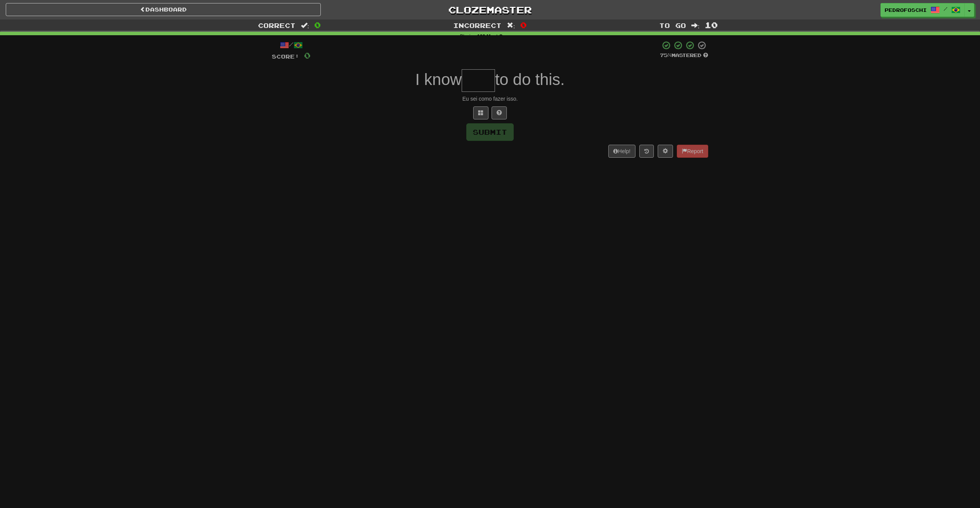 This screenshot has width=980, height=508. I want to click on button: Single letter hint - you only get 1 per sentence and score half the points! alt+h, so click(499, 113).